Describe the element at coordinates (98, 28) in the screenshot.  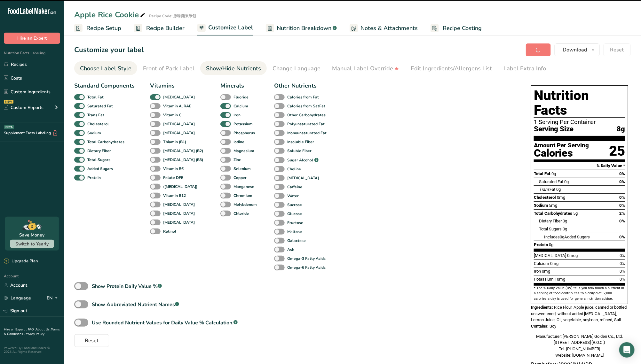
I see `a: Recipe Setup` at that location.